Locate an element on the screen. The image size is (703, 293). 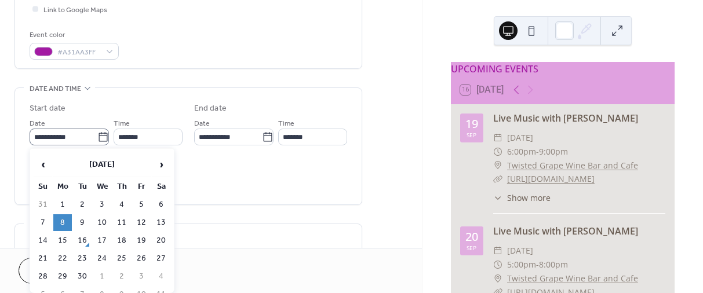
td: 27 is located at coordinates (161, 258).